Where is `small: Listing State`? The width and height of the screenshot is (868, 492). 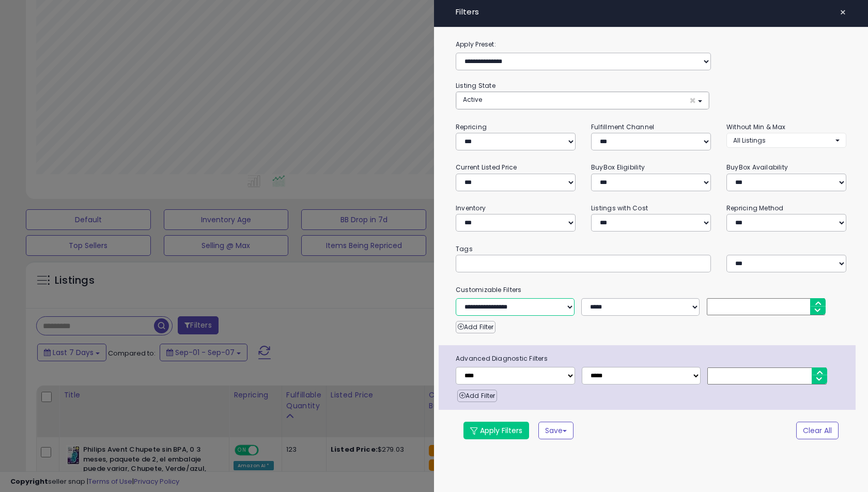 small: Listing State is located at coordinates (476, 85).